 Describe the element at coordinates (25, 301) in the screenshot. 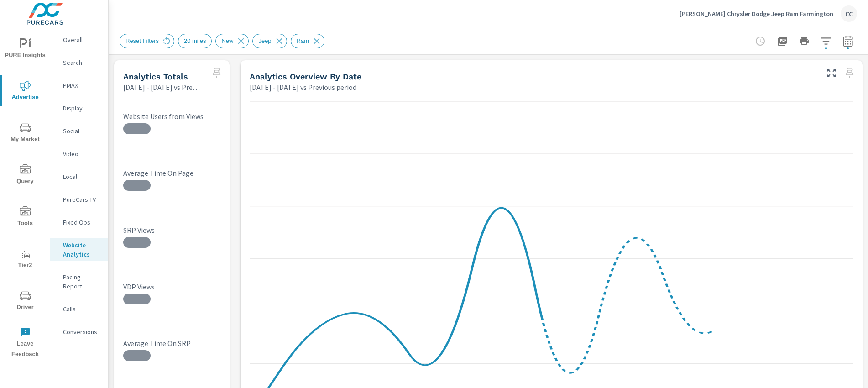

I see `span: Driver` at that location.